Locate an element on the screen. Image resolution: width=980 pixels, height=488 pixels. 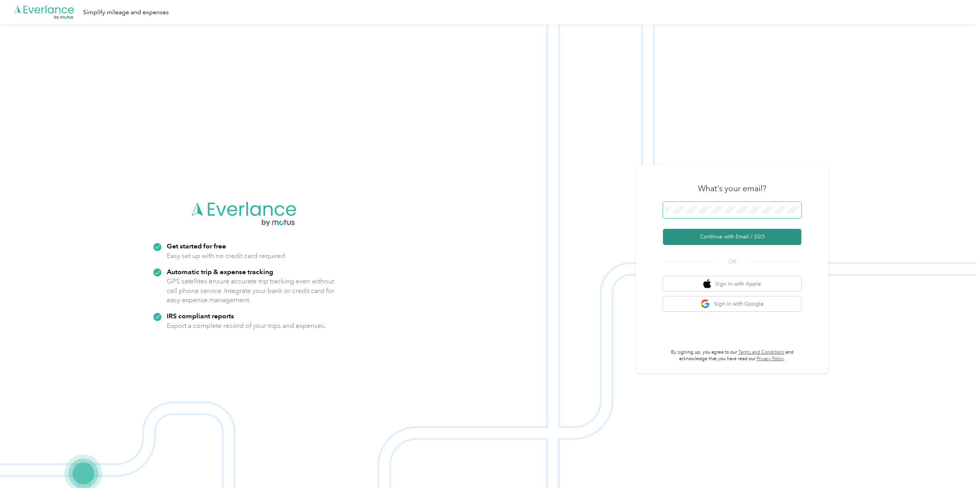
img: apple logo is located at coordinates (707, 284).